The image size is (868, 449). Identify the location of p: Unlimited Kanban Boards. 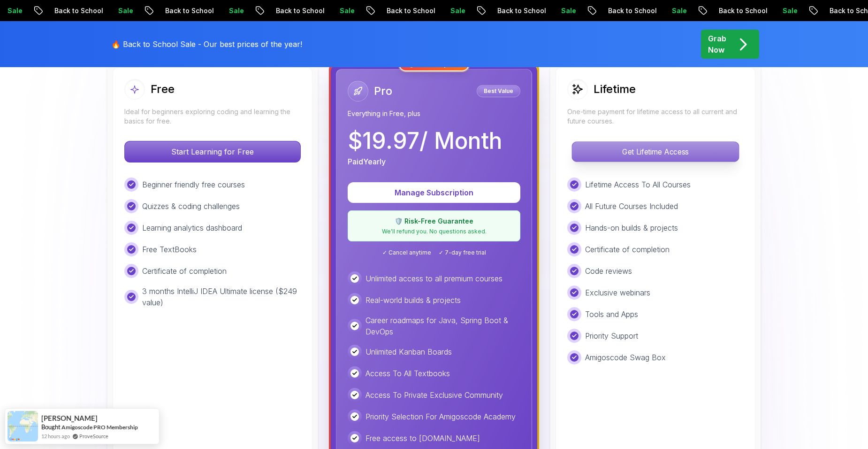
(409, 351).